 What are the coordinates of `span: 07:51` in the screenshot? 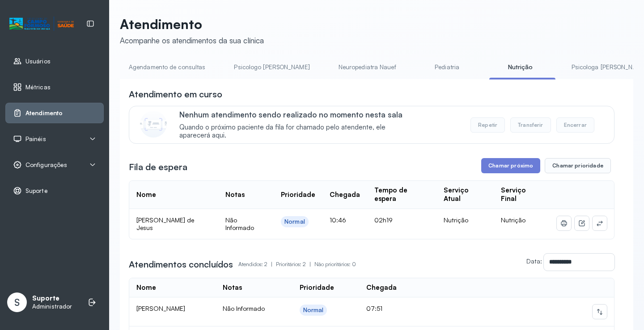 It's located at (374, 308).